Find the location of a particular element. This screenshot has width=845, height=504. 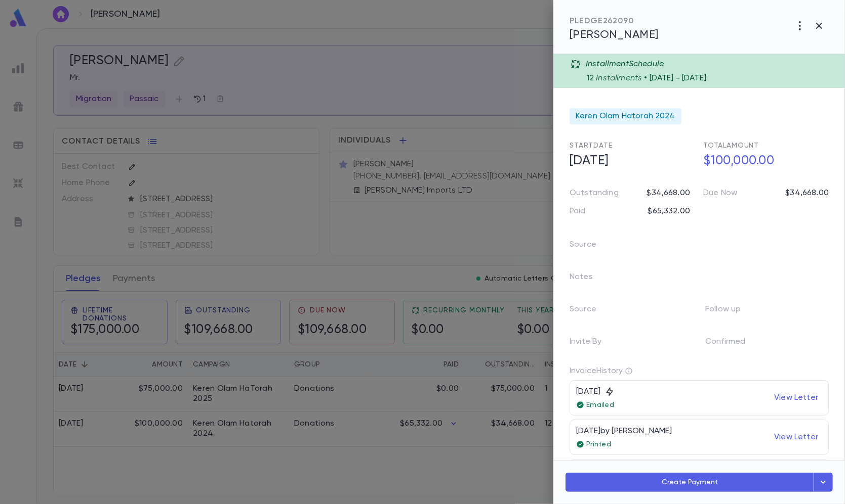

p: Confirmed is located at coordinates (733, 344).